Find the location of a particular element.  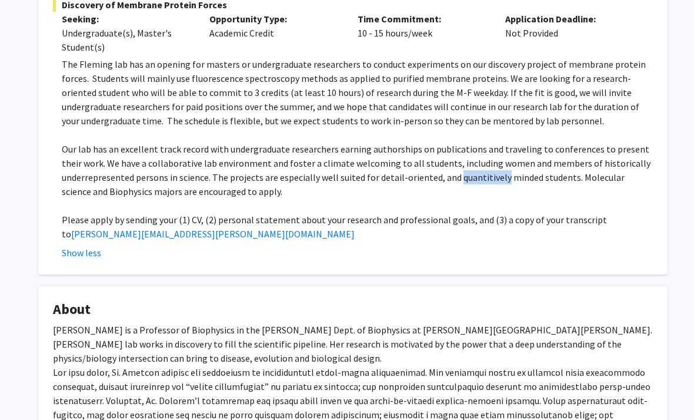

p: Seeking: is located at coordinates (127, 19).